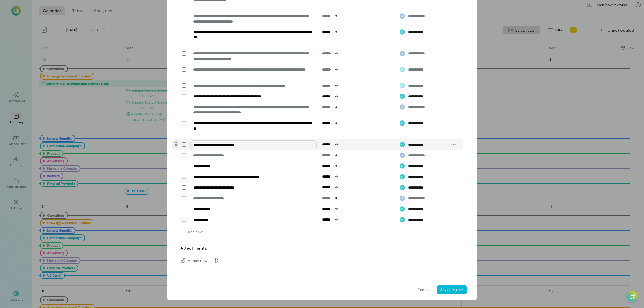 Image resolution: width=644 pixels, height=308 pixels. Describe the element at coordinates (198, 261) in the screenshot. I see `span: Attach new` at that location.